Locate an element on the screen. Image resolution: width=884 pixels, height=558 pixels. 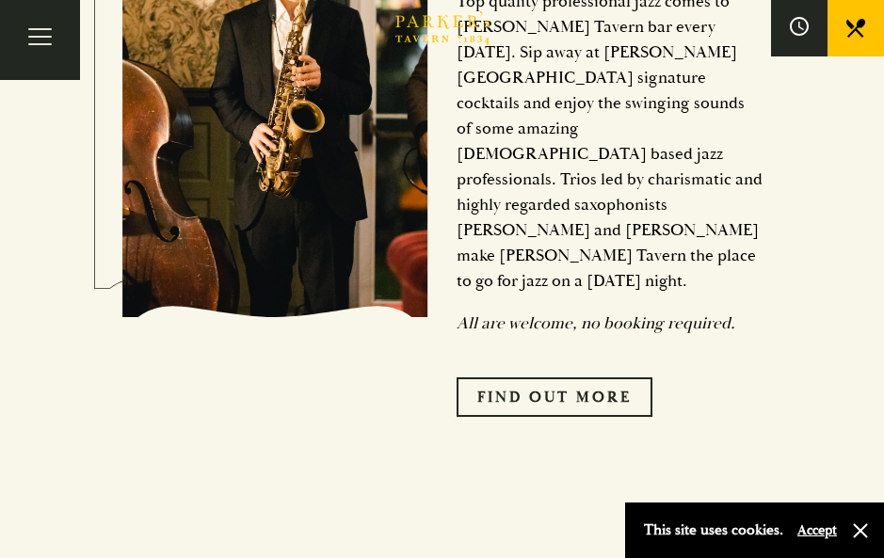
em: All are welcome, no booking required. is located at coordinates (596, 323).